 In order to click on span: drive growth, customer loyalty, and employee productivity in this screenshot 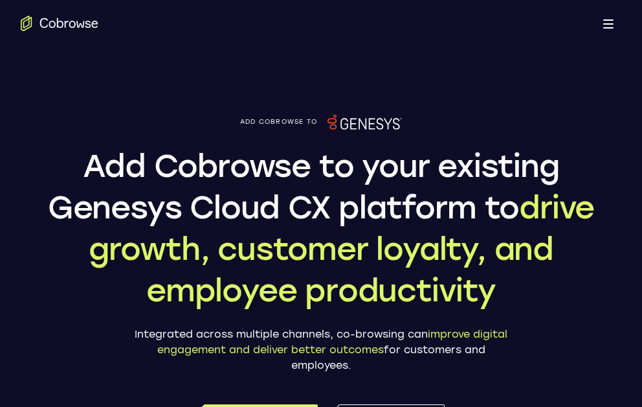, I will do `click(341, 249)`.